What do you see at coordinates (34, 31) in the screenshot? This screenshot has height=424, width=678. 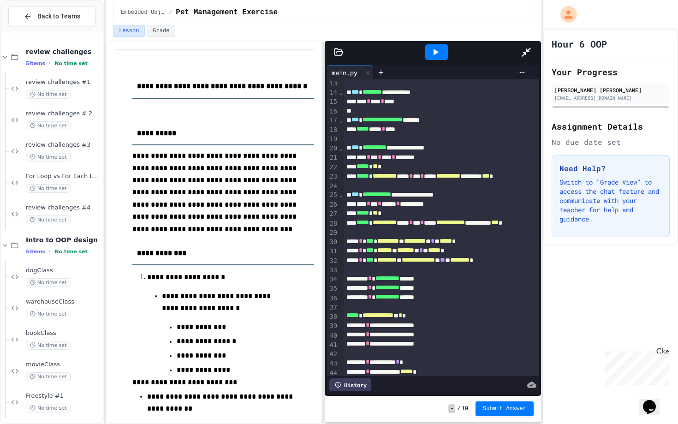 I see `div: Chat with us now!Close` at bounding box center [34, 31].